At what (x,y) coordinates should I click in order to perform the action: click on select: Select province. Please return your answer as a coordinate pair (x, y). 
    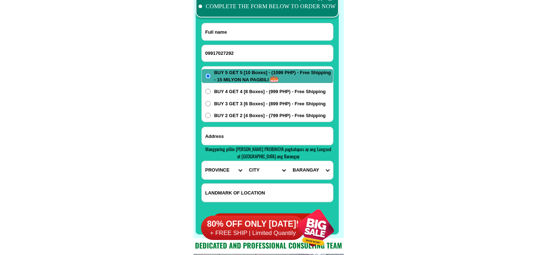
    Looking at the image, I should click on (224, 170).